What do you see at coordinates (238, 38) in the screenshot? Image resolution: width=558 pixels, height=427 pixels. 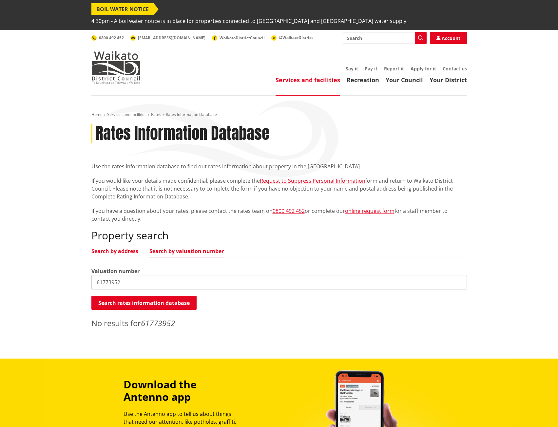 I see `a: WaikatoDistrictCouncil` at bounding box center [238, 38].